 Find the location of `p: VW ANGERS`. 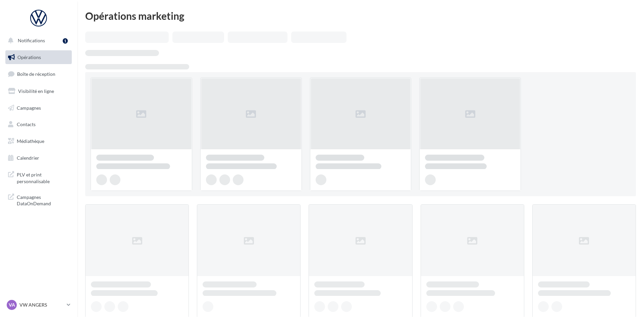

p: VW ANGERS is located at coordinates (41, 305).